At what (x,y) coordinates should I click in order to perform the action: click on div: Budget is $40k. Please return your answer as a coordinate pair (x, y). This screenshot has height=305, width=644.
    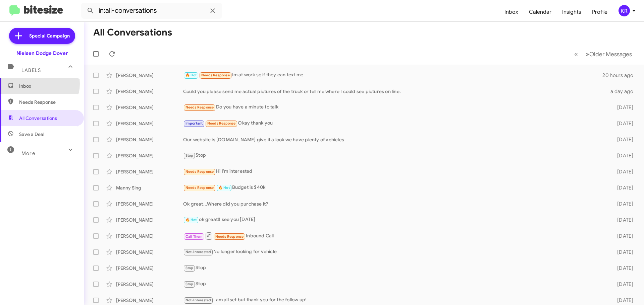
    Looking at the image, I should click on (395, 188).